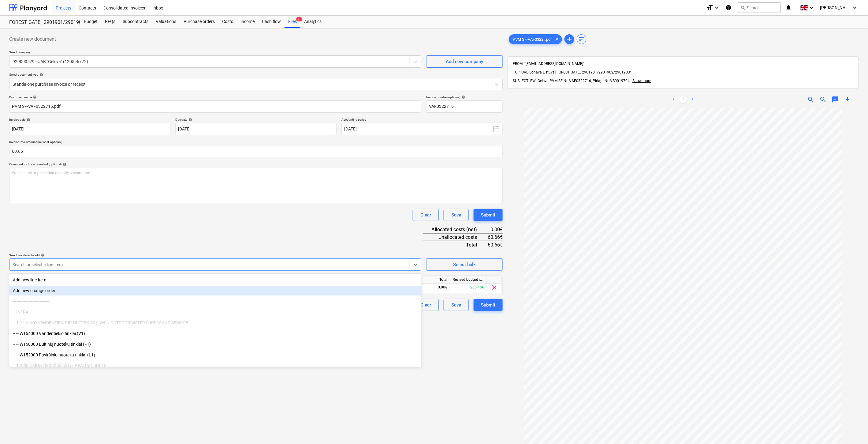 The height and width of the screenshot is (444, 868). Describe the element at coordinates (532, 39) in the screenshot. I see `span: PVM SF-VAF0322...pdf` at that location.